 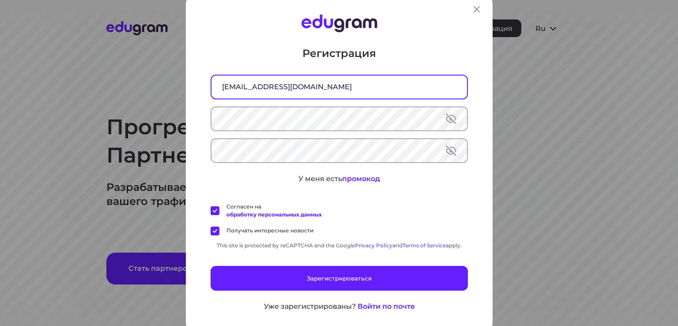 I want to click on a: обработку персональных данных, so click(x=274, y=214).